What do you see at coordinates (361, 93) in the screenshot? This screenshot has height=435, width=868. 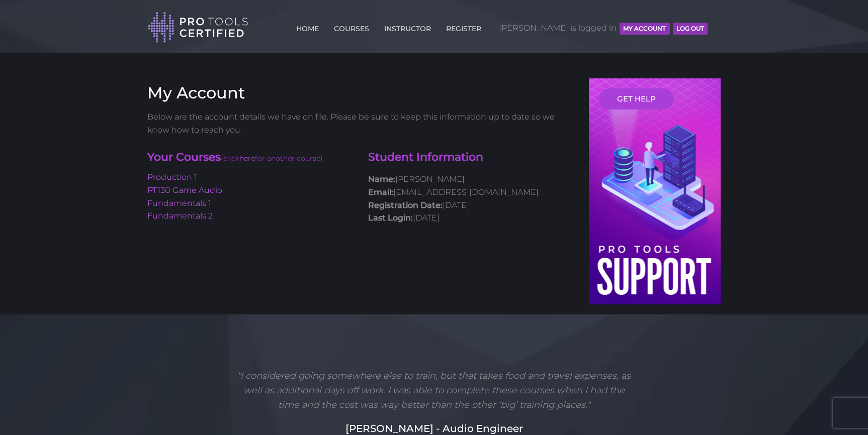 I see `h3: My Account` at bounding box center [361, 93].